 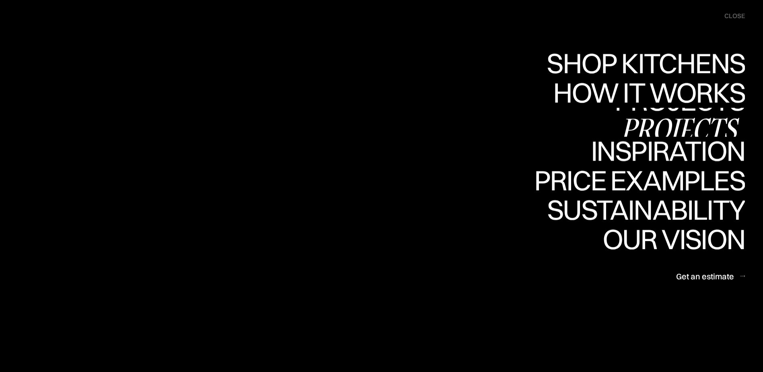 I want to click on div: Projects, so click(x=680, y=128).